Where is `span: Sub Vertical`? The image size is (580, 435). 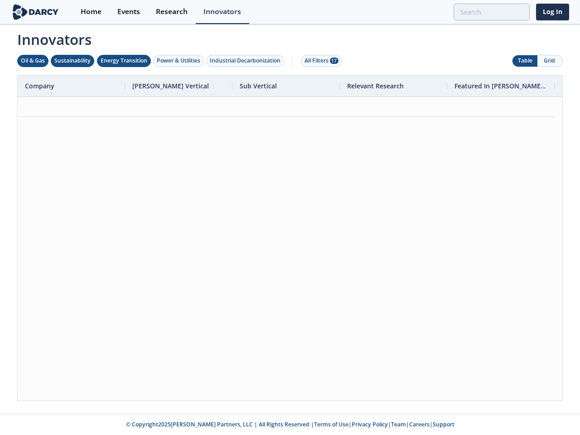
span: Sub Vertical is located at coordinates (258, 86).